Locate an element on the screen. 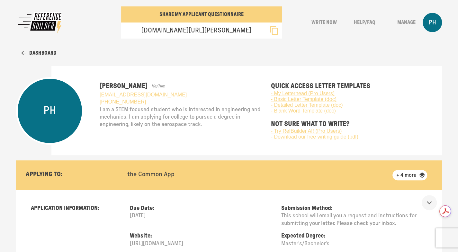 This screenshot has height=252, width=458. a: - Blank Word Template (doc) is located at coordinates (356, 111).